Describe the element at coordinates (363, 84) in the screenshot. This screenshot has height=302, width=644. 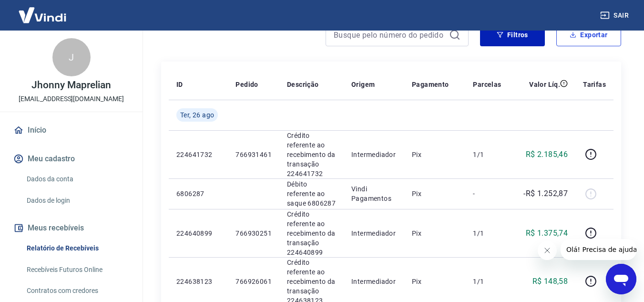
I see `p: Origem` at that location.